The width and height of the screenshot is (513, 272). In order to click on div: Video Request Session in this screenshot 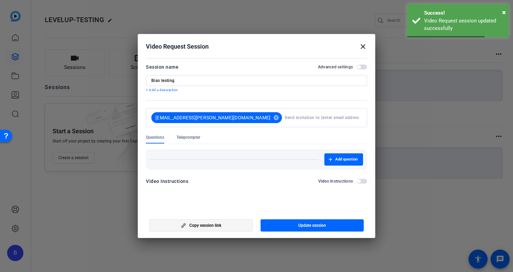, I will do `click(257, 46)`.